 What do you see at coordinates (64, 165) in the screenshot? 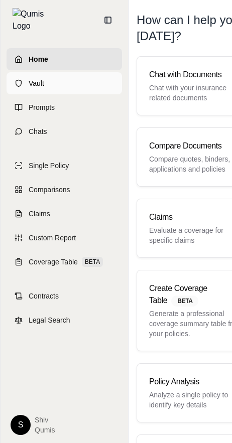
I see `a: Single Policy` at bounding box center [64, 165].